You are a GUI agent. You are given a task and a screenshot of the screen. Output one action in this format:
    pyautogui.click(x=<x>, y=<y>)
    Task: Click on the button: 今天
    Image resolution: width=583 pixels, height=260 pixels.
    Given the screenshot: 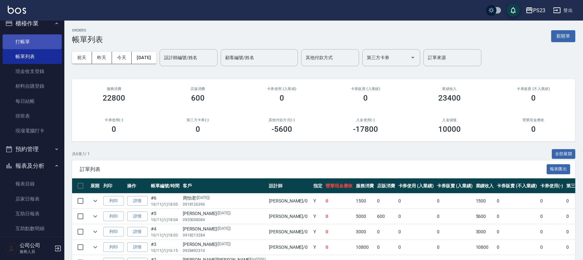 What is the action you would take?
    pyautogui.click(x=122, y=58)
    